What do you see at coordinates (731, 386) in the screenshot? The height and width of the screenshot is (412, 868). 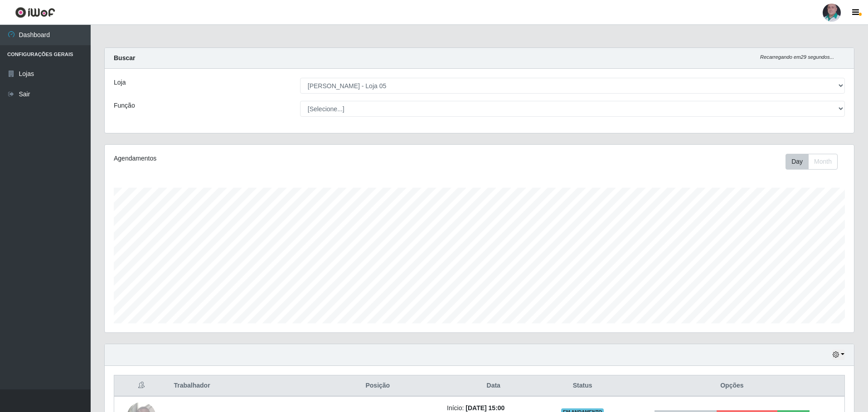 I see `th: Opções` at bounding box center [731, 386].